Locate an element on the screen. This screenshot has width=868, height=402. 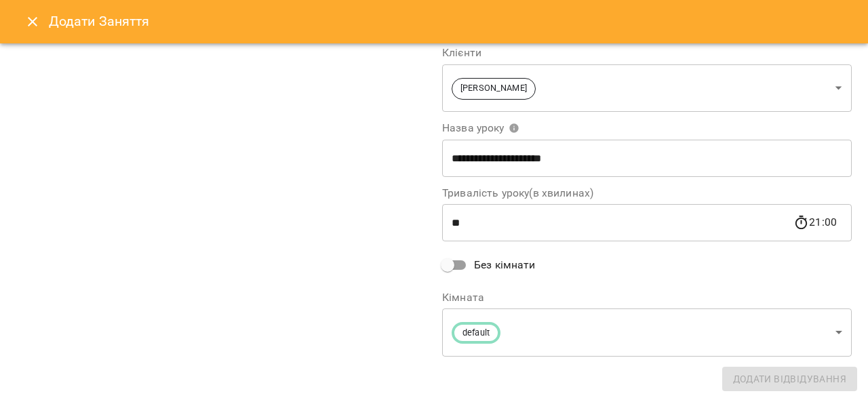
h6: Додати Заняття is located at coordinates (450, 21).